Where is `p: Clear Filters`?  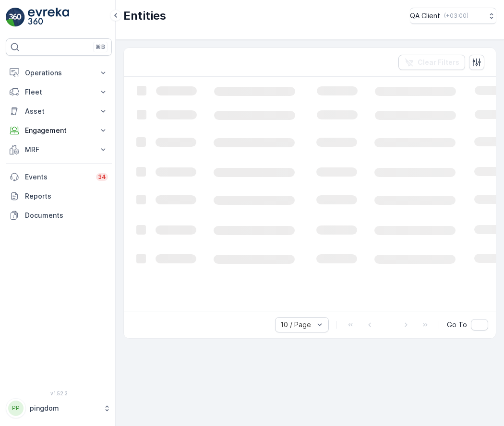 p: Clear Filters is located at coordinates (438, 62).